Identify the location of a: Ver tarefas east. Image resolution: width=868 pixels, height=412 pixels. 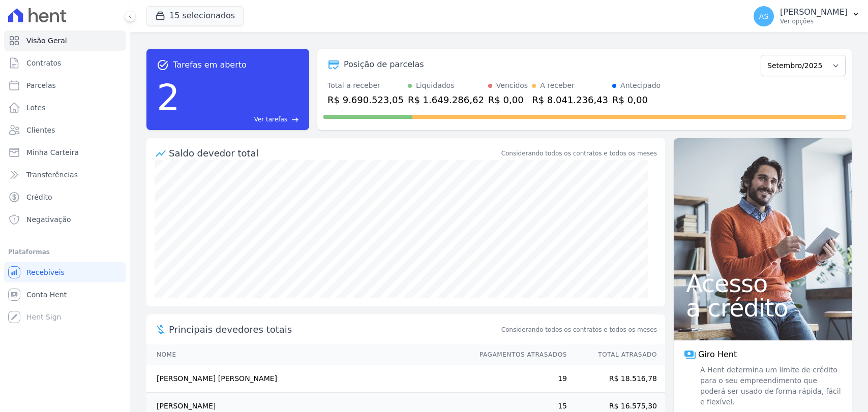
(241, 119).